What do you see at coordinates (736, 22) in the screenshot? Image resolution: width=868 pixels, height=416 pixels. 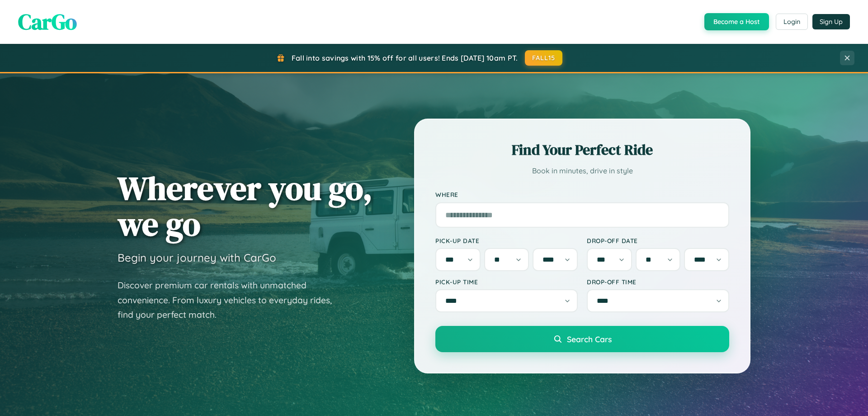 I see `button: Become a Host` at bounding box center [736, 22].